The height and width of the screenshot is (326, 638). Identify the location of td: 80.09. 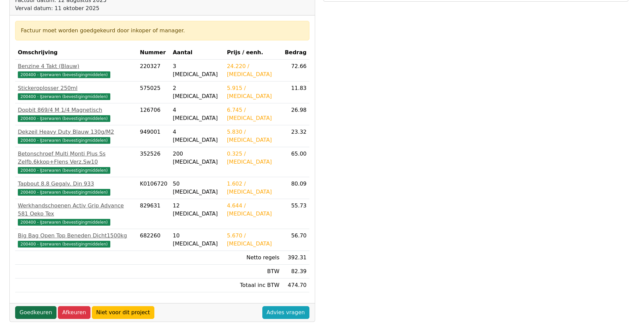
(296, 188).